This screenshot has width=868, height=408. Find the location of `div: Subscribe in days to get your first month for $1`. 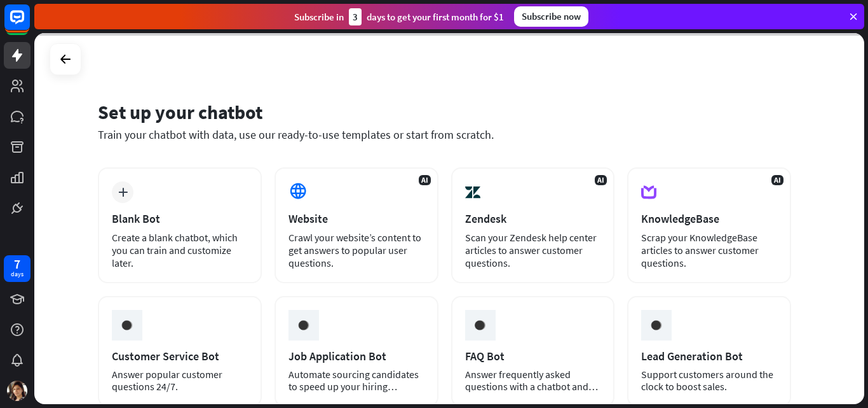

div: Subscribe in days to get your first month for $1 is located at coordinates (399, 16).